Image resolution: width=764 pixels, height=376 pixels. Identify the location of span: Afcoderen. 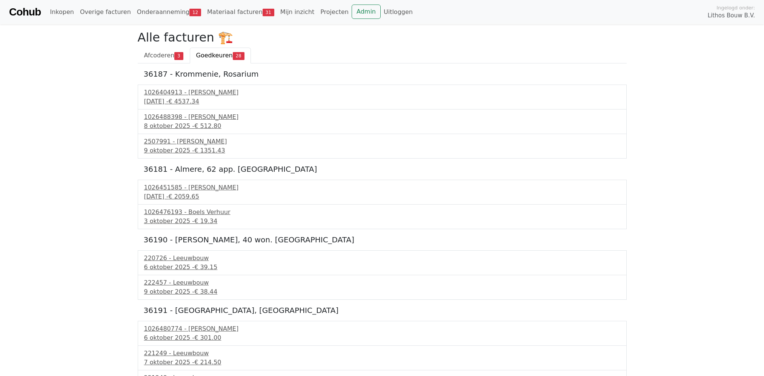
(159, 55).